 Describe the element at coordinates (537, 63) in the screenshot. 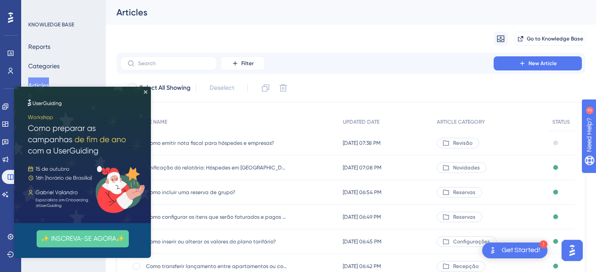

I see `button: New Article` at that location.